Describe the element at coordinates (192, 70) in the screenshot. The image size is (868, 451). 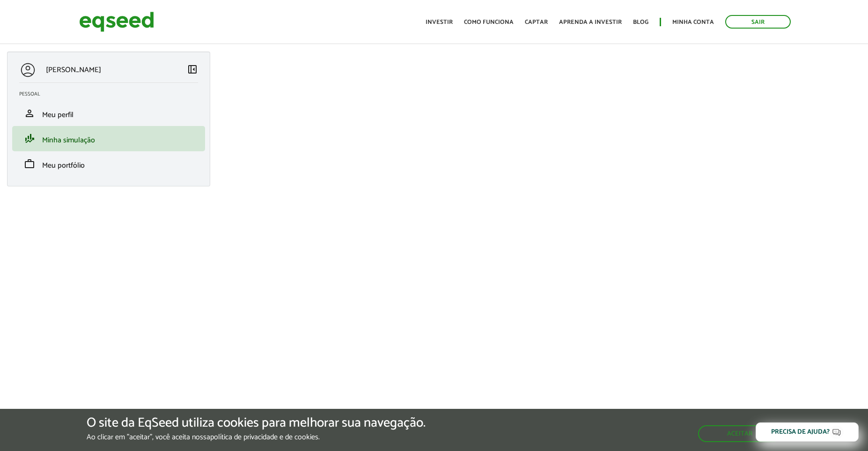
I see `a: Colapsar menu` at that location.